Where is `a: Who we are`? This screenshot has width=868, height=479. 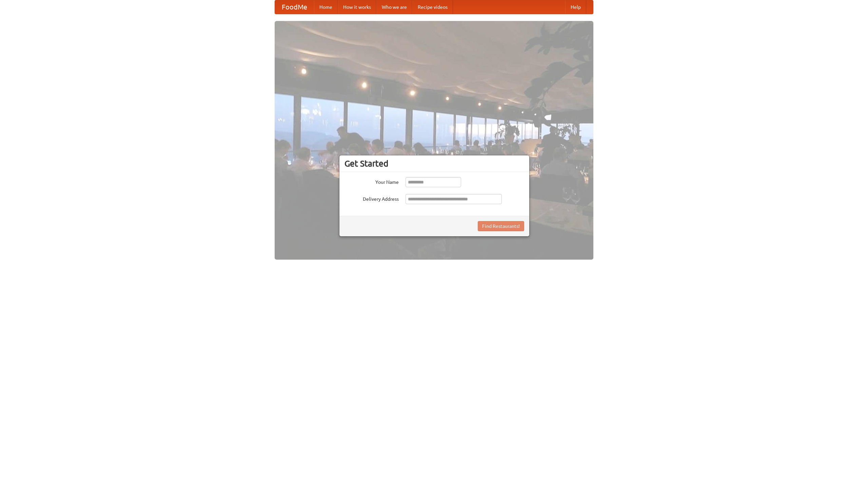 a: Who we are is located at coordinates (394, 7).